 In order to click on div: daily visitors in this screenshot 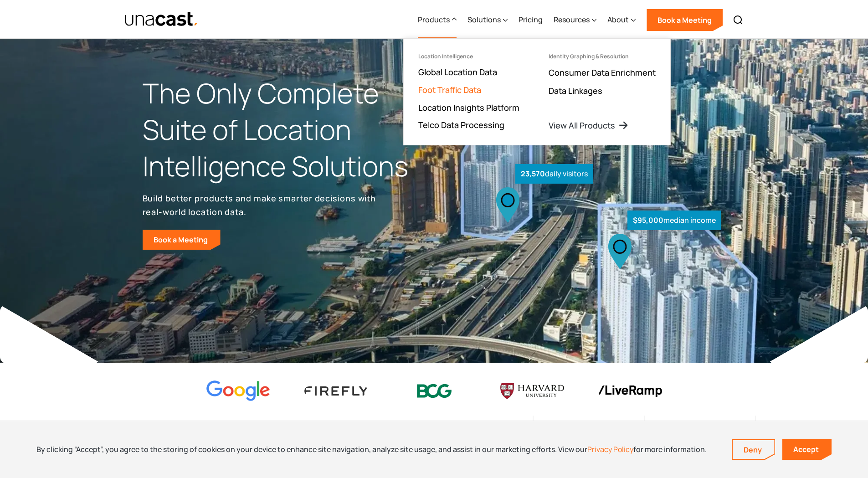, I will do `click(554, 174)`.